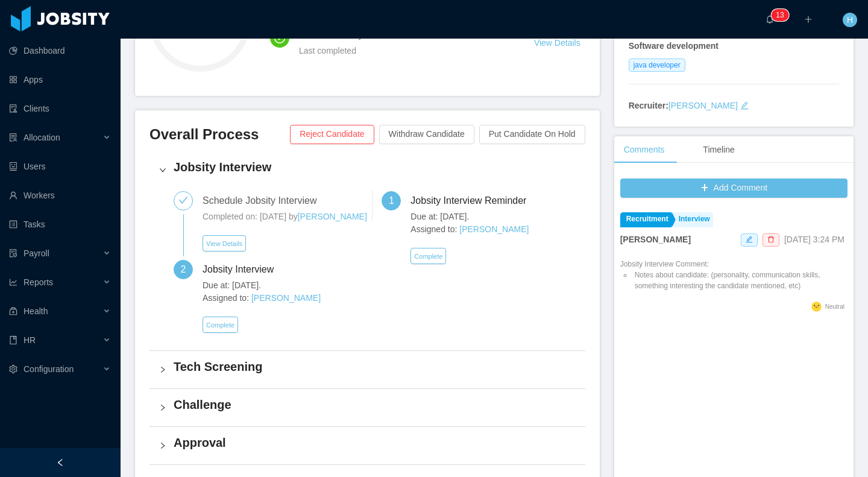 The image size is (868, 477). Describe the element at coordinates (30, 340) in the screenshot. I see `span: HR` at that location.